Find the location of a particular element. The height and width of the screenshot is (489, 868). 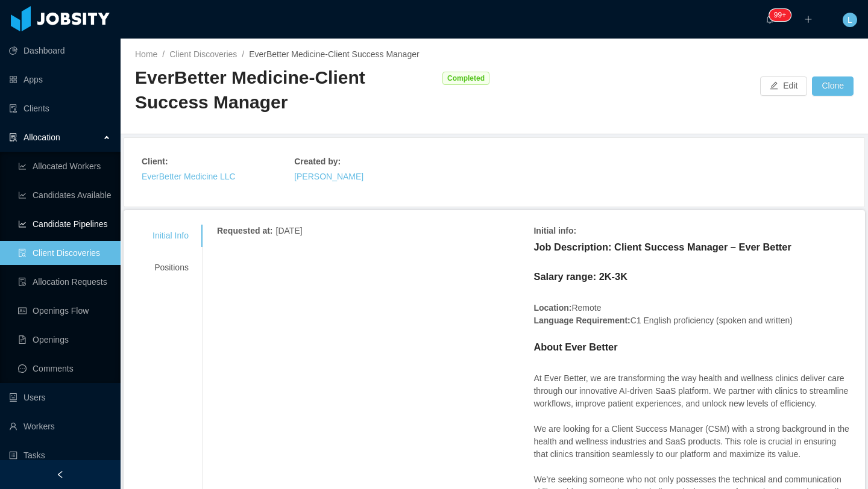

a: icon: line-chartAllocated Workers is located at coordinates (65, 166).